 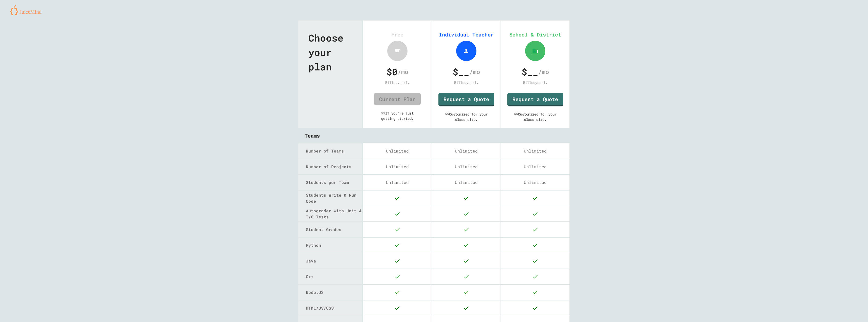 I want to click on div: School & District, so click(x=535, y=35).